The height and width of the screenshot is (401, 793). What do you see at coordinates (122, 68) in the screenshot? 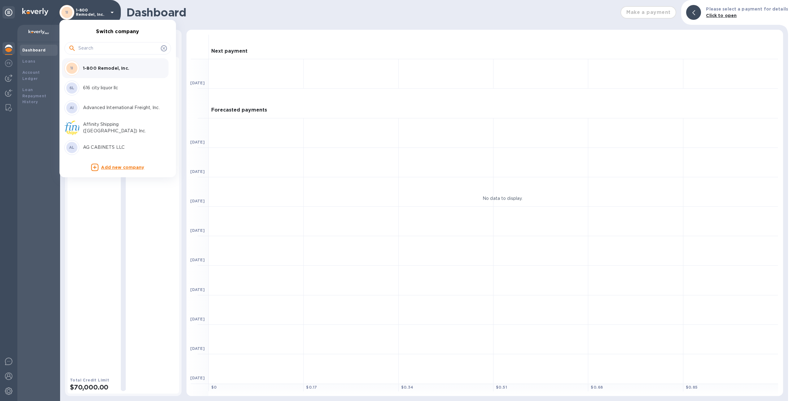
I see `p: 1-800 Remodel, Inc.` at bounding box center [122, 68].